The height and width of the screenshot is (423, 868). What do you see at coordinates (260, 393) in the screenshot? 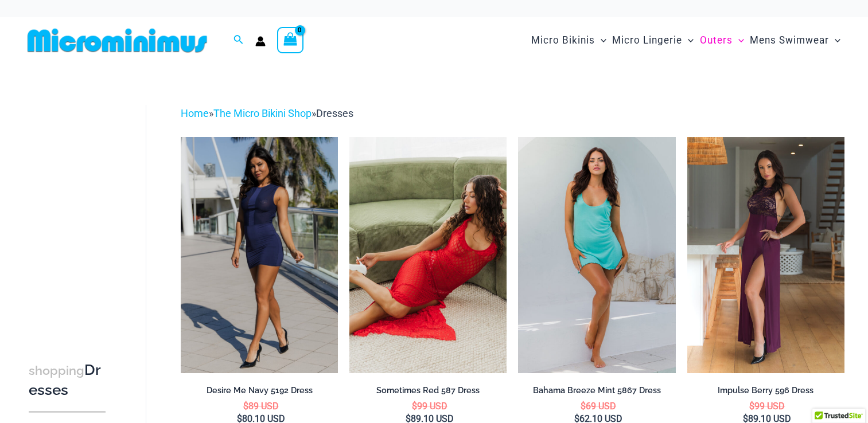
I see `a: Desire Me Navy 5192 Dress` at bounding box center [260, 393].